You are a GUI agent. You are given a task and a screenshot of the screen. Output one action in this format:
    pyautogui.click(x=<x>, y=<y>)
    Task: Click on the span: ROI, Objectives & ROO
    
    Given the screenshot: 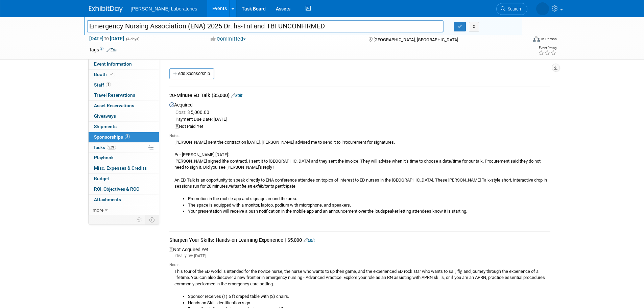 What is the action you would take?
    pyautogui.click(x=117, y=189)
    